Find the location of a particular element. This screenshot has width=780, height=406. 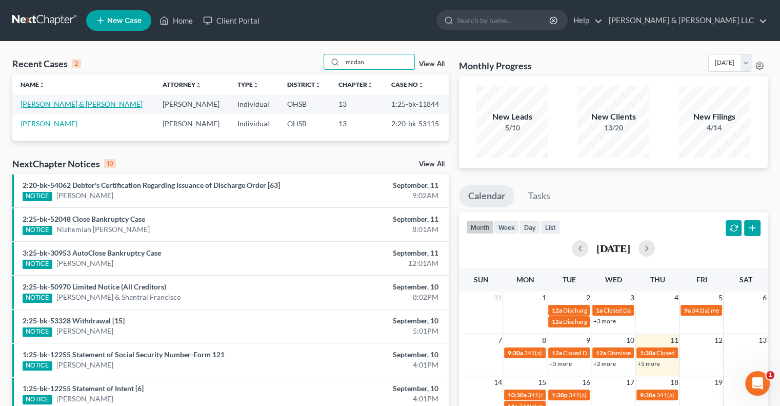

span: 1:30p is located at coordinates (559, 395).